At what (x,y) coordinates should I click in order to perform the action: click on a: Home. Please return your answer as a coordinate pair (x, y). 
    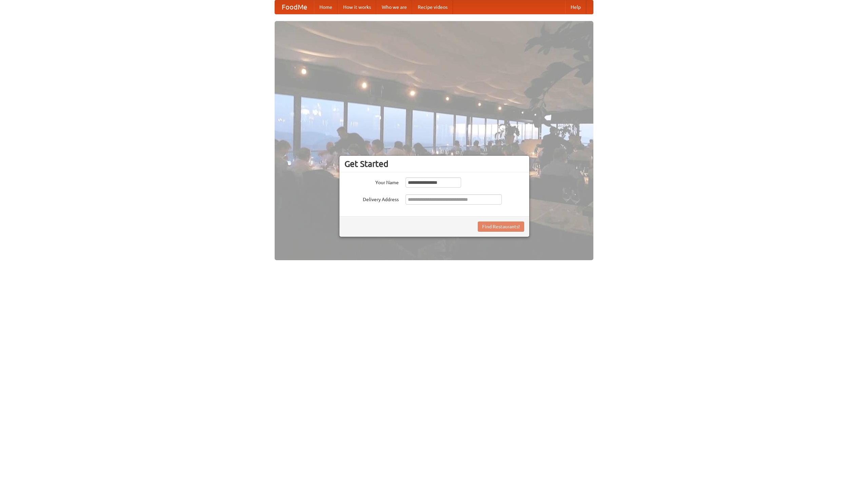
    Looking at the image, I should click on (326, 7).